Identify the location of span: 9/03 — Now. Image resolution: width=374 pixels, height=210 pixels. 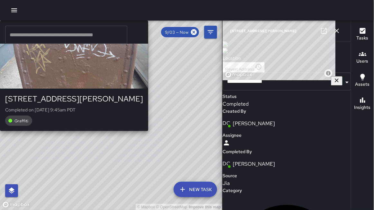
(177, 32).